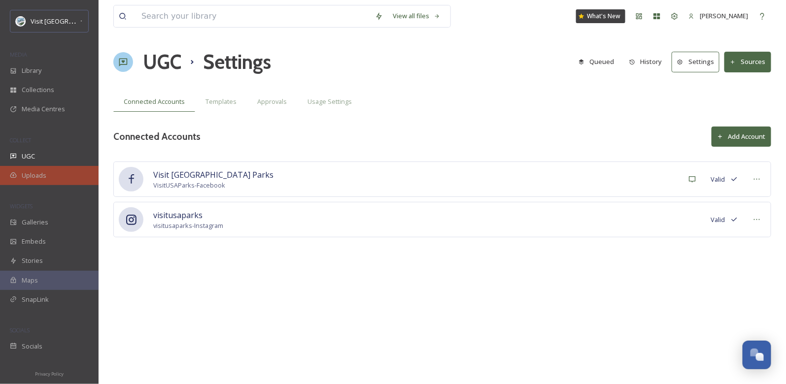  What do you see at coordinates (646, 62) in the screenshot?
I see `button: History` at bounding box center [646, 62].